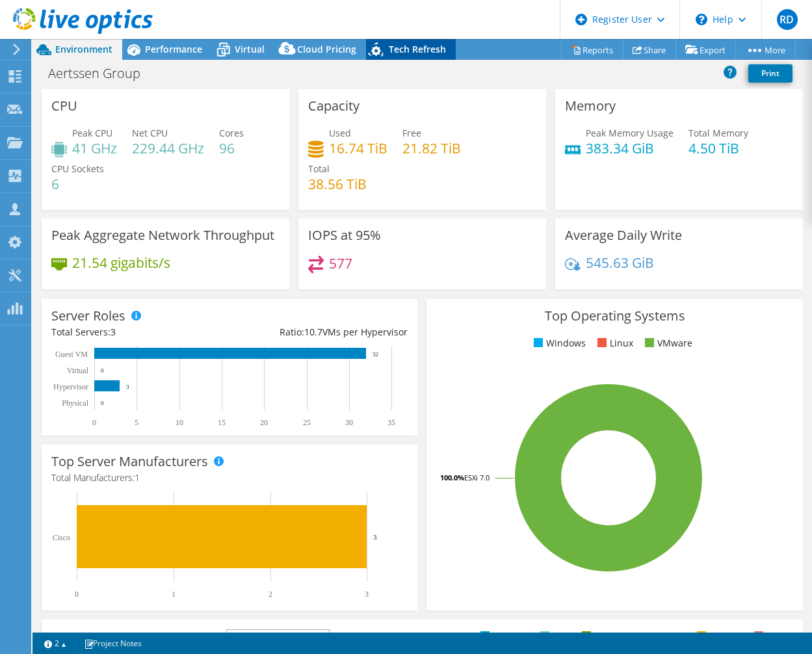 This screenshot has height=654, width=812. Describe the element at coordinates (411, 132) in the screenshot. I see `span: Free` at that location.